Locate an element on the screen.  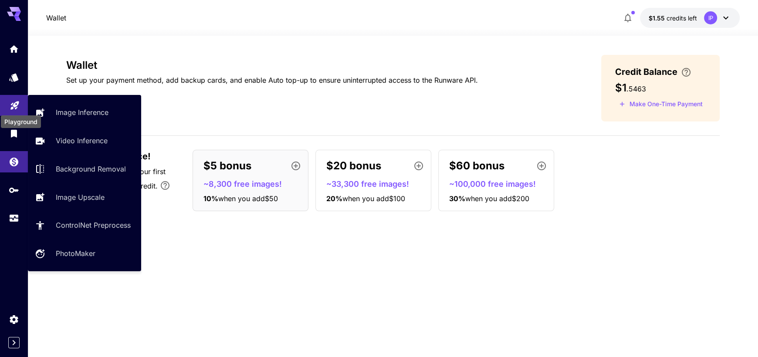
div: Usage is located at coordinates (14, 218).